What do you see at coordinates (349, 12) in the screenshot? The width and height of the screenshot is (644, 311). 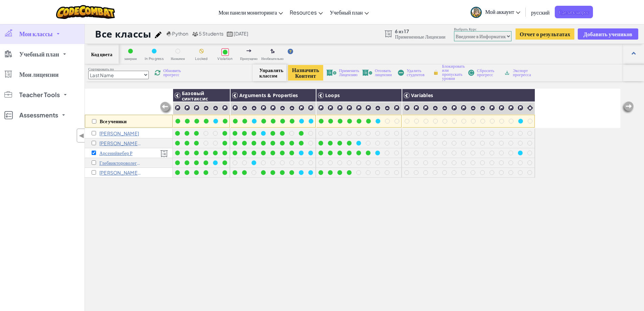 I see `a: Учебный план` at bounding box center [349, 12].